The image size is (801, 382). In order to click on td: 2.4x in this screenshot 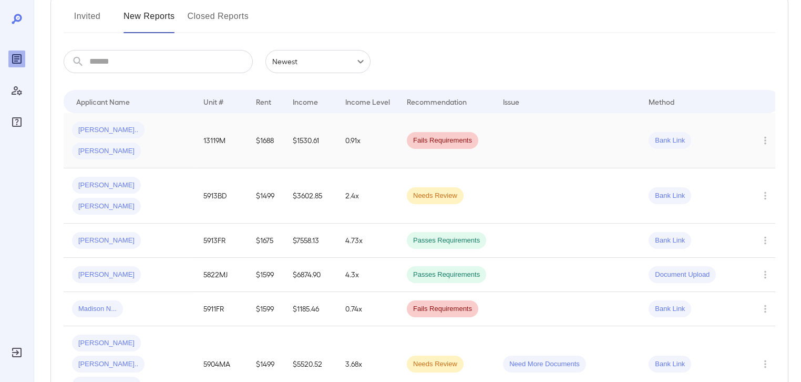, I will do `click(367, 196)`.